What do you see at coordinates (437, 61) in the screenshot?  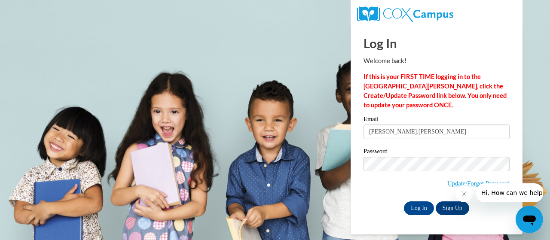 I see `p: Welcome back!` at bounding box center [437, 61].